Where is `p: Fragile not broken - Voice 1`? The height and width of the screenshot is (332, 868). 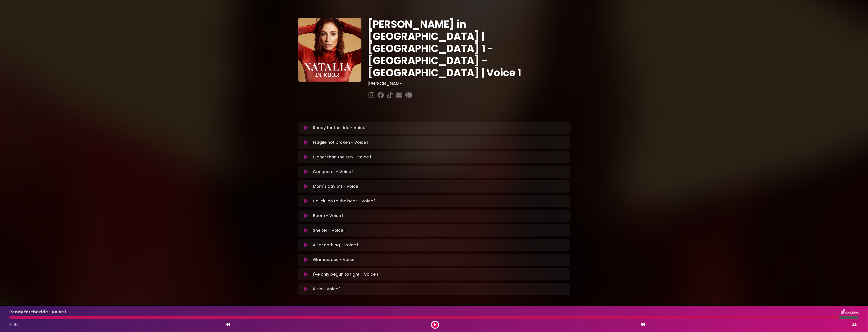
p: Fragile not broken - Voice 1 is located at coordinates (340, 142).